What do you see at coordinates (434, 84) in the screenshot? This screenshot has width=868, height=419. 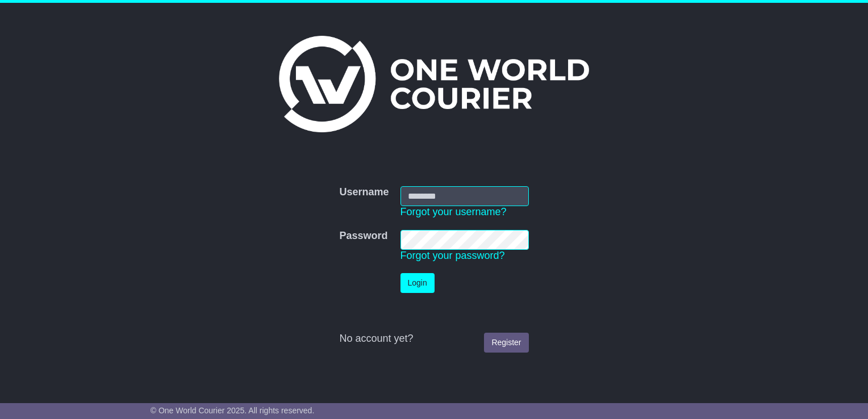 I see `img: One World` at bounding box center [434, 84].